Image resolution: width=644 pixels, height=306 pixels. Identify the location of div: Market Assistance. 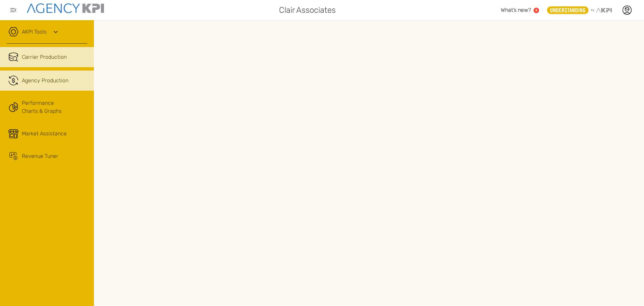
(45, 134).